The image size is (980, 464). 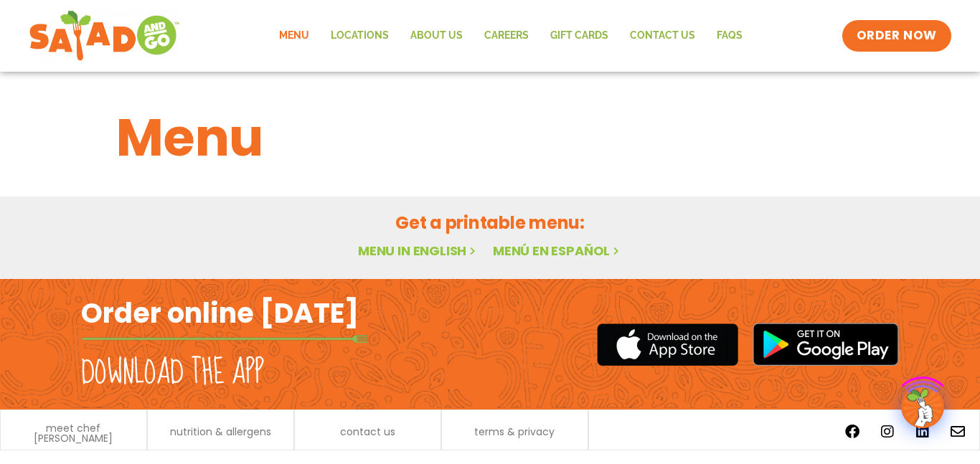 I want to click on img: fork, so click(x=225, y=338).